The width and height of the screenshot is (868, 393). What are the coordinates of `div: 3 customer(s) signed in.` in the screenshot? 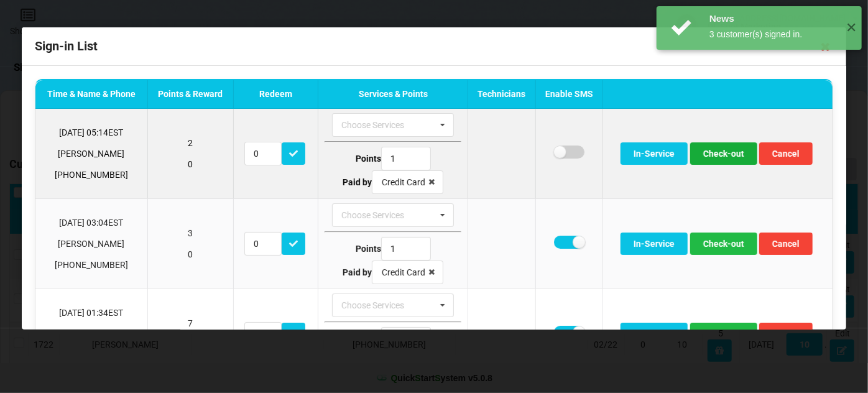 It's located at (773, 34).